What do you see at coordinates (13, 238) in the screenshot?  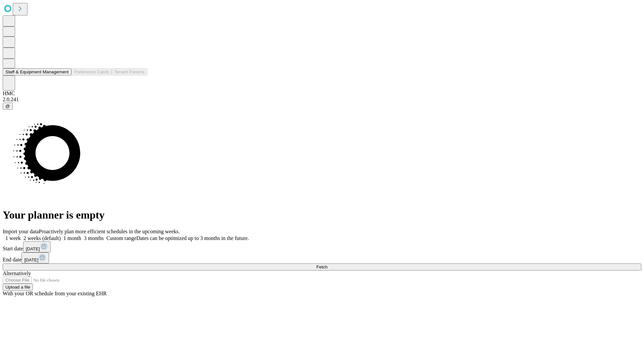 I see `span: 1 week` at bounding box center [13, 238].